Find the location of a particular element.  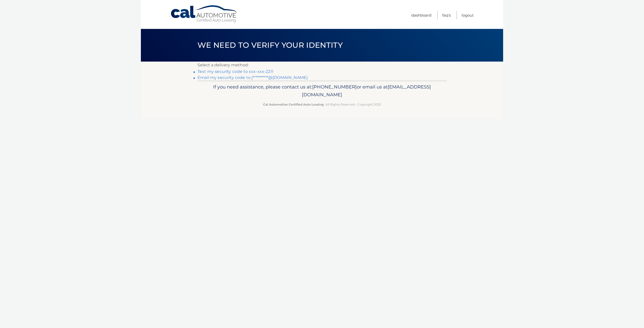

strong: Cal Automotive Certified Auto Leasing is located at coordinates (293, 104).